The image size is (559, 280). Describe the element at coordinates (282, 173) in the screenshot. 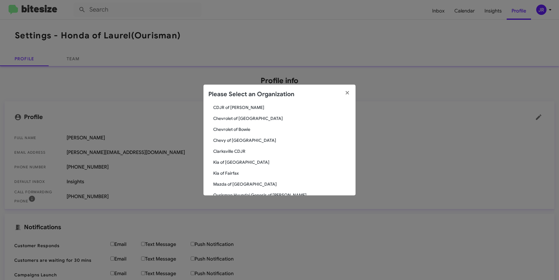

I see `span: Kia of Fairfax` at that location.